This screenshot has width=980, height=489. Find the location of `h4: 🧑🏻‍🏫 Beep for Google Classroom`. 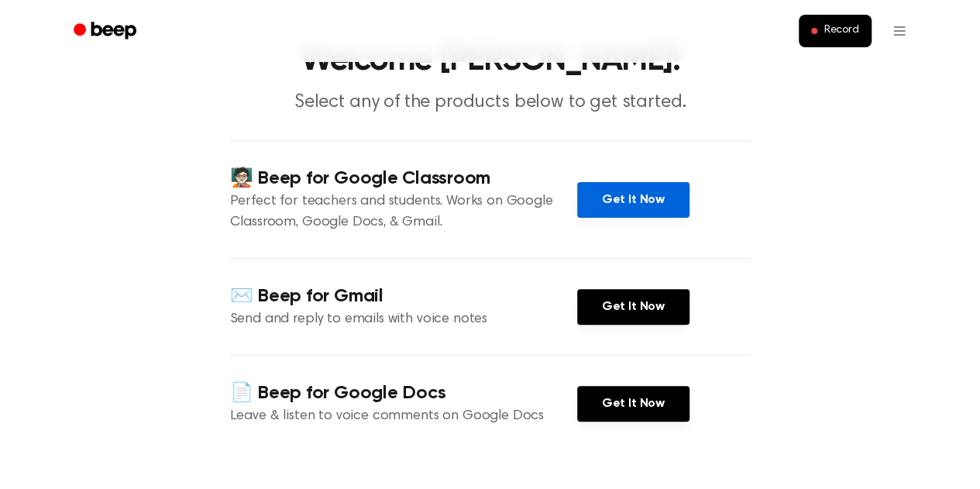

h4: 🧑🏻‍🏫 Beep for Google Classroom is located at coordinates (404, 178).